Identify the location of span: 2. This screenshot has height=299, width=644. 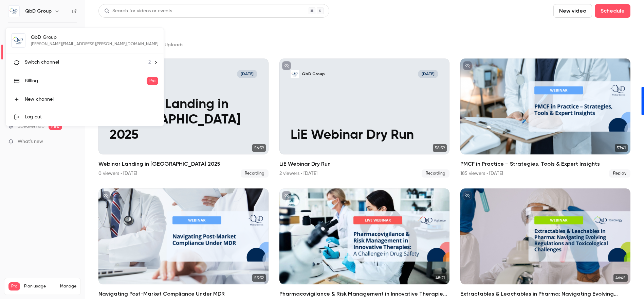
(150, 62).